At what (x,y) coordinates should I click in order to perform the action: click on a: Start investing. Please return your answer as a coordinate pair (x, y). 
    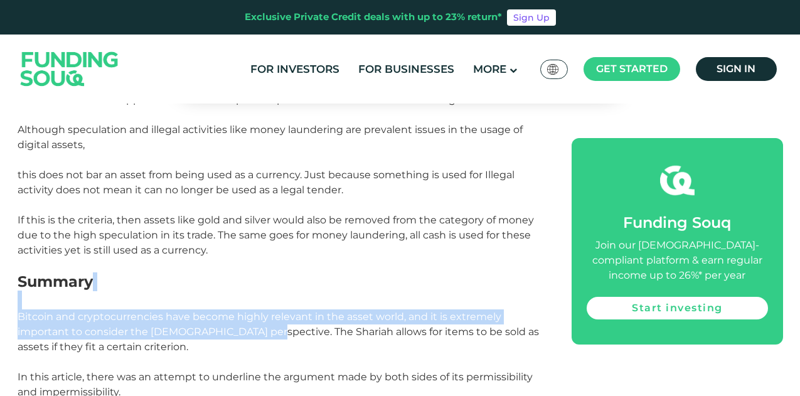
    Looking at the image, I should click on (677, 308).